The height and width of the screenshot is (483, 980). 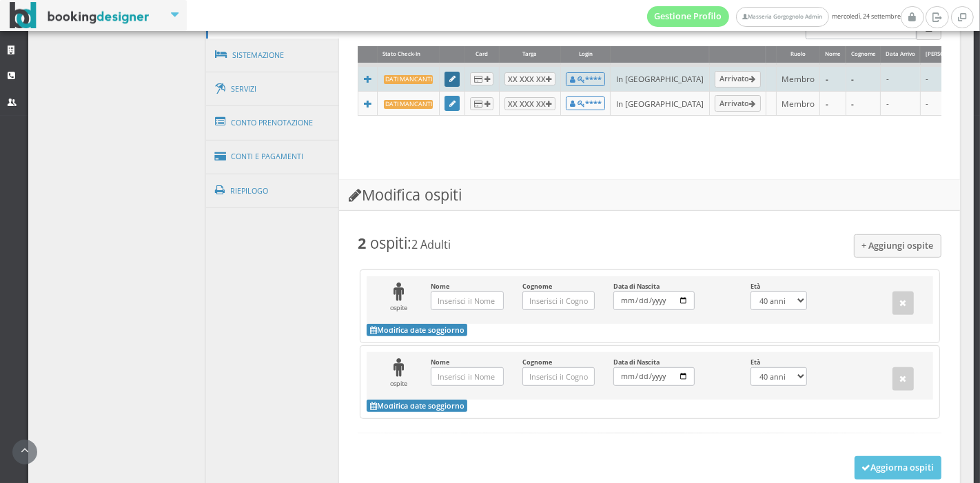 What do you see at coordinates (273, 89) in the screenshot?
I see `a: Servizi` at bounding box center [273, 89].